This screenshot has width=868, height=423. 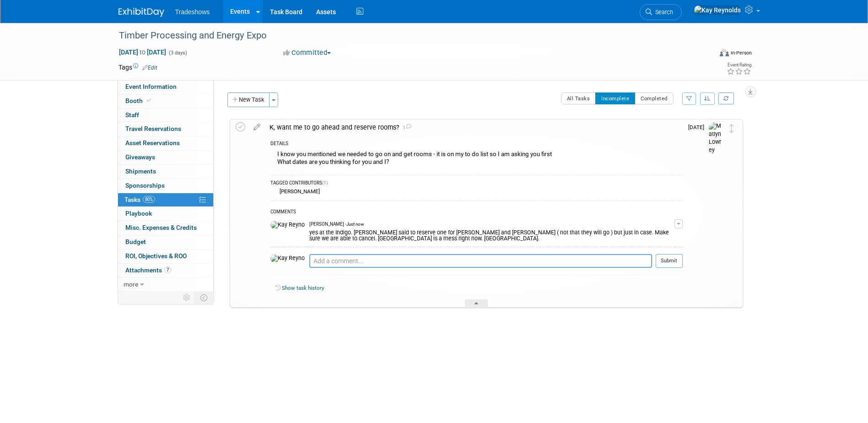 What do you see at coordinates (165, 214) in the screenshot?
I see `a: Playbook` at bounding box center [165, 214].